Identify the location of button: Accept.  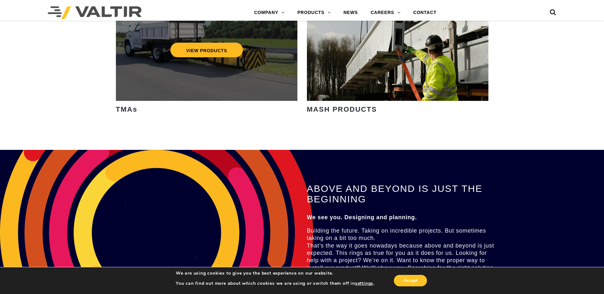
(410, 281).